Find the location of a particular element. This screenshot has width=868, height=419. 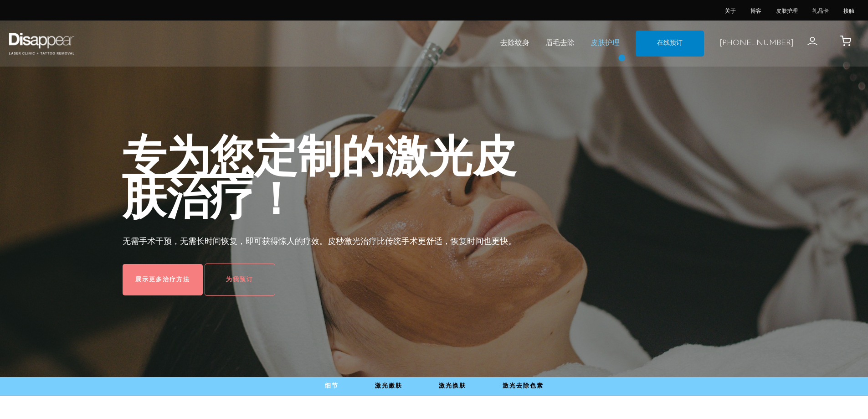

a: 礼品卡 is located at coordinates (820, 12).